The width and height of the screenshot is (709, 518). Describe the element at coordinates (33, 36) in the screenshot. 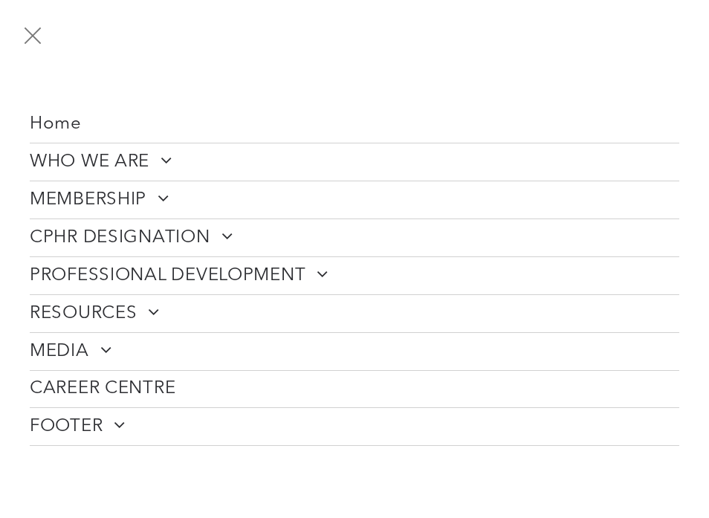

I see `button: menu` at that location.